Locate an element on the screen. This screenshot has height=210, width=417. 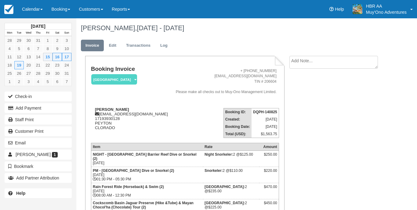
th: Booking Date: is located at coordinates (238, 127).